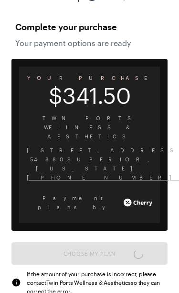 The height and width of the screenshot is (293, 179). Describe the element at coordinates (138, 202) in the screenshot. I see `img: cherry_white_logo-JPerc-yG.svg` at that location.